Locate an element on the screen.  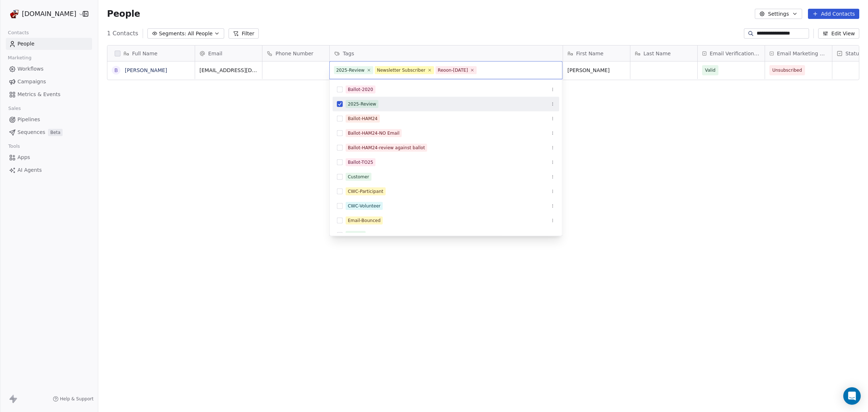
div: CWC-Volunteer is located at coordinates (365, 206).